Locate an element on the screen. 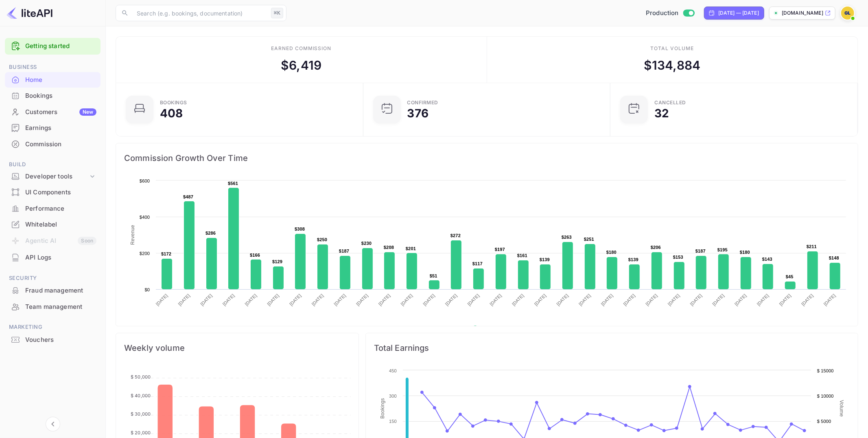 This screenshot has height=438, width=868. text: $250 is located at coordinates (322, 240).